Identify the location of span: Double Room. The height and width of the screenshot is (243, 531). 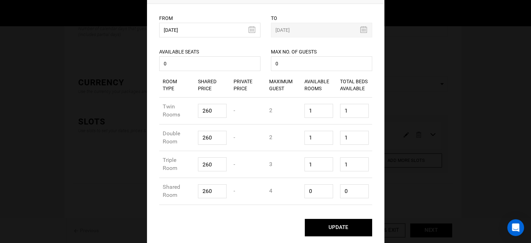
(171, 137).